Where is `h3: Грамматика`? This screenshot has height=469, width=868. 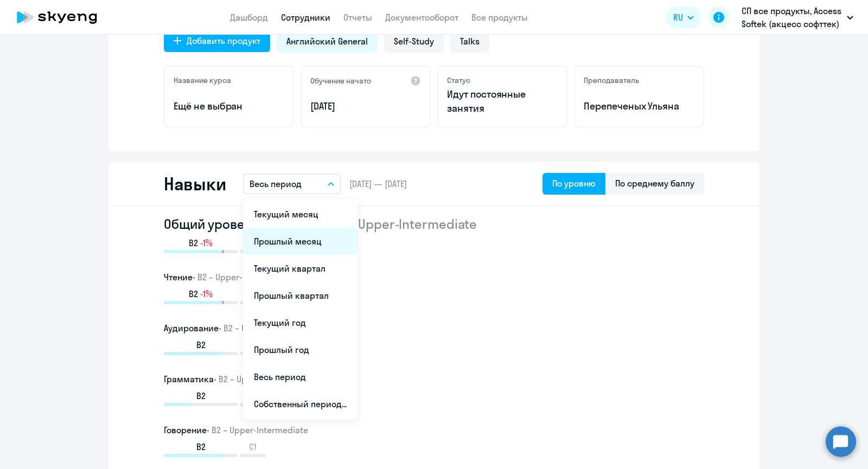 h3: Грамматика is located at coordinates (434, 379).